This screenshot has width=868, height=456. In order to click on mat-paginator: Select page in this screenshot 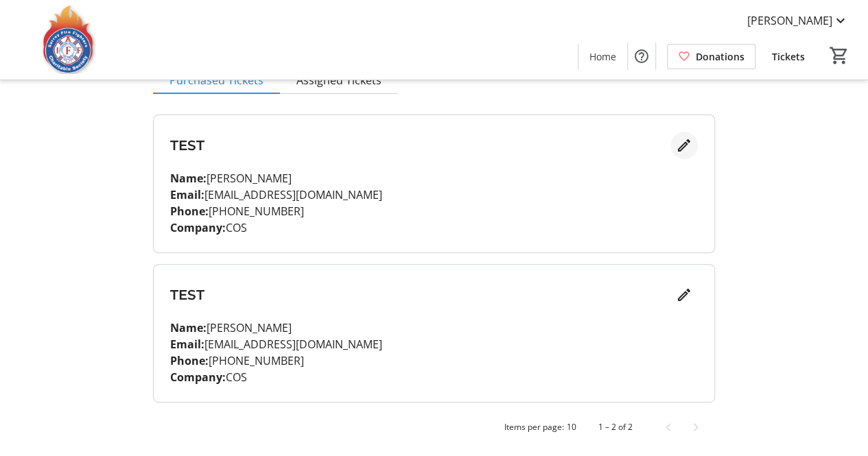, I will do `click(434, 427)`.